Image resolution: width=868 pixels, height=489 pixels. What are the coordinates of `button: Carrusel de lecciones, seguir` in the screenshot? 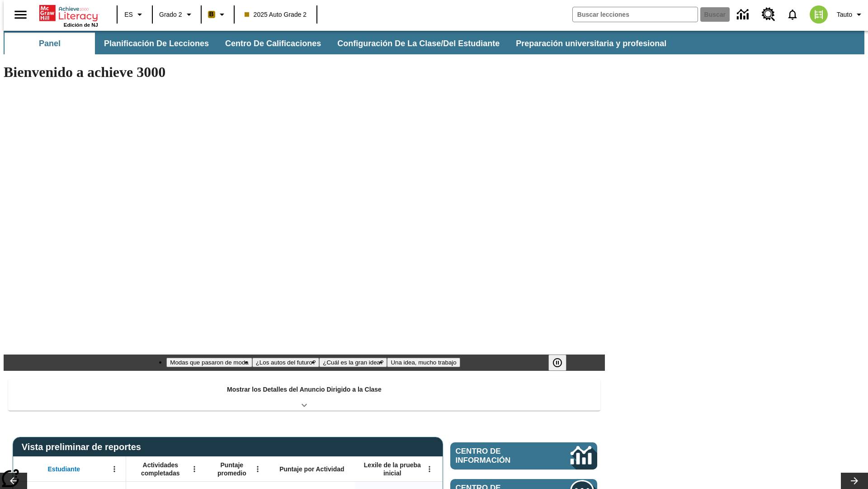 It's located at (855, 481).